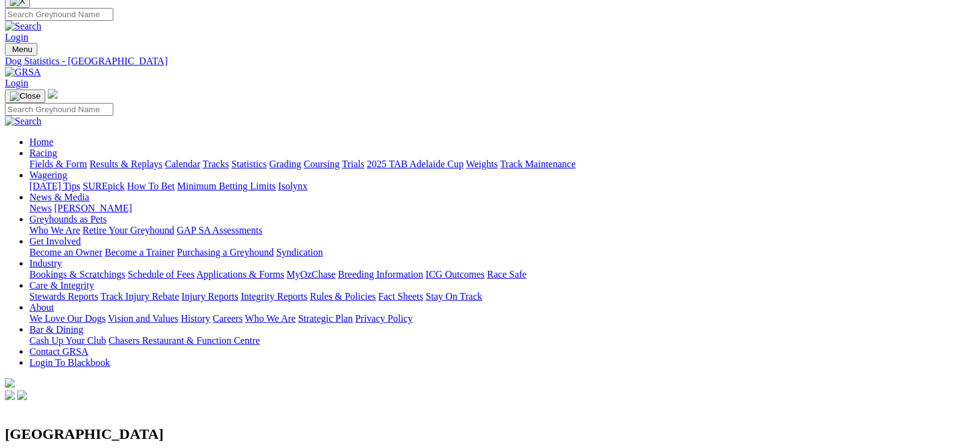  What do you see at coordinates (250, 164) in the screenshot?
I see `a: Statistics` at bounding box center [250, 164].